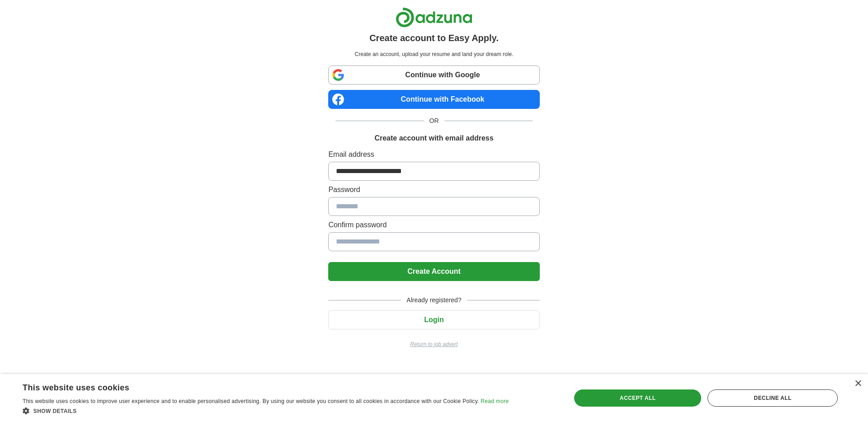 This screenshot has height=422, width=868. What do you see at coordinates (434, 38) in the screenshot?
I see `h1: Create account to Easy Apply.` at bounding box center [434, 38].